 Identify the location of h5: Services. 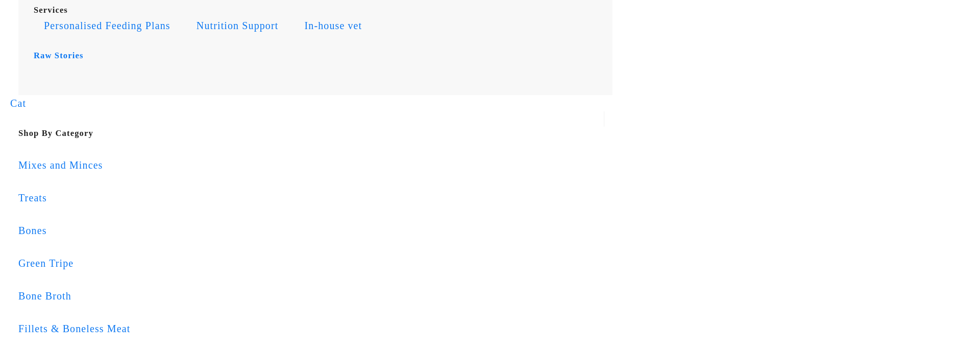
(319, 10).